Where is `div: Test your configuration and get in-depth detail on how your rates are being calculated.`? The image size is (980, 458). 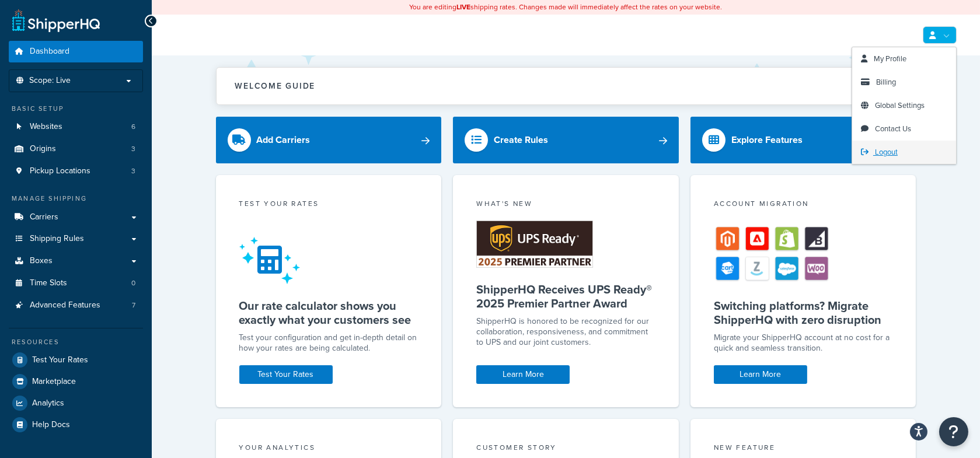
div: Test your configuration and get in-depth detail on how your rates are being calculated. is located at coordinates (329, 344).